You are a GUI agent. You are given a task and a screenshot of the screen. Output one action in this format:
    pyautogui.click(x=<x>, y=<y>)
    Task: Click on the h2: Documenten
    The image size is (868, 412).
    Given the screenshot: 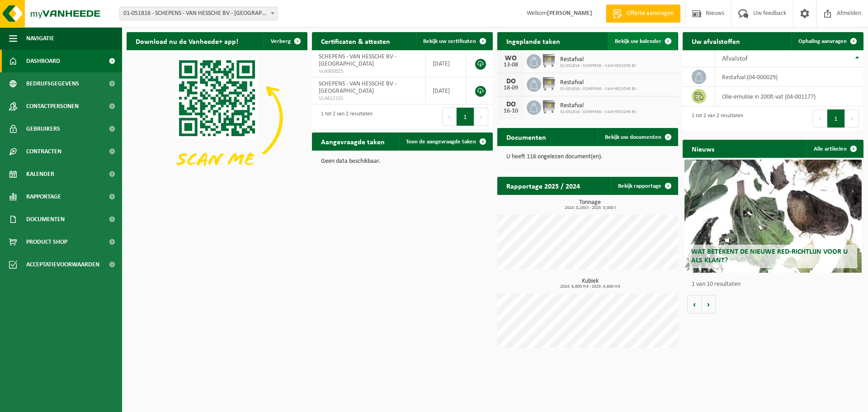 What is the action you would take?
    pyautogui.click(x=526, y=136)
    